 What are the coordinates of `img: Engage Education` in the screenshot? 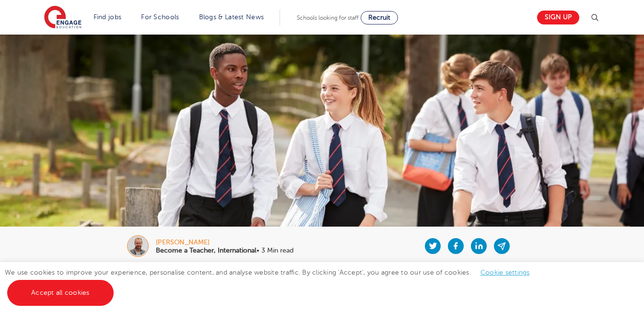 It's located at (63, 18).